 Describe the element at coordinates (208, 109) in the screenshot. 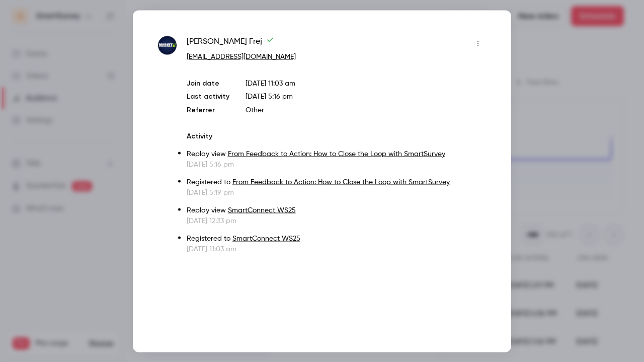

I see `p: Referrer` at that location.